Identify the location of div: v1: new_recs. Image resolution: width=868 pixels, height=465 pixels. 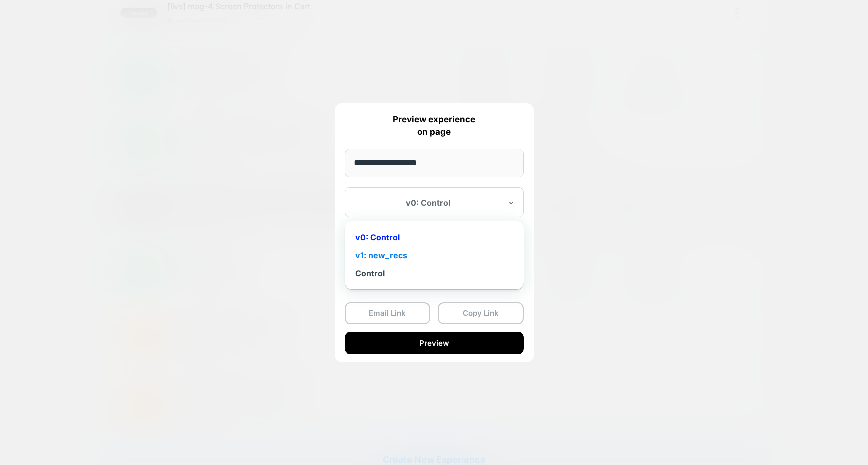
(434, 255).